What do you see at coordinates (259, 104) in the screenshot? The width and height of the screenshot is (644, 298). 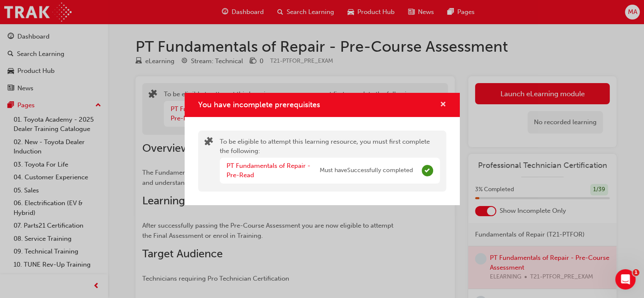 I see `span: You have incomplete prerequisites` at bounding box center [259, 104].